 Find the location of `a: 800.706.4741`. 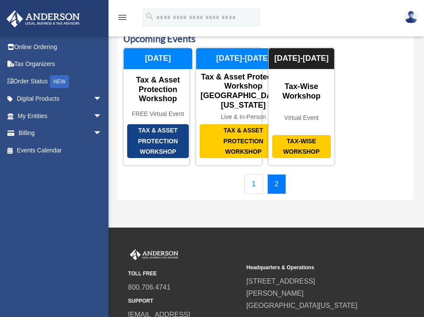

a: 800.706.4741 is located at coordinates (149, 287).